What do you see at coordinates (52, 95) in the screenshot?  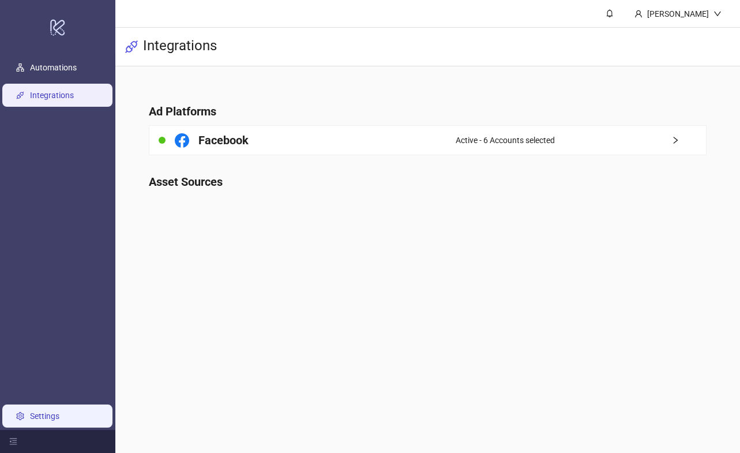 I see `a: Integrations` at bounding box center [52, 95].